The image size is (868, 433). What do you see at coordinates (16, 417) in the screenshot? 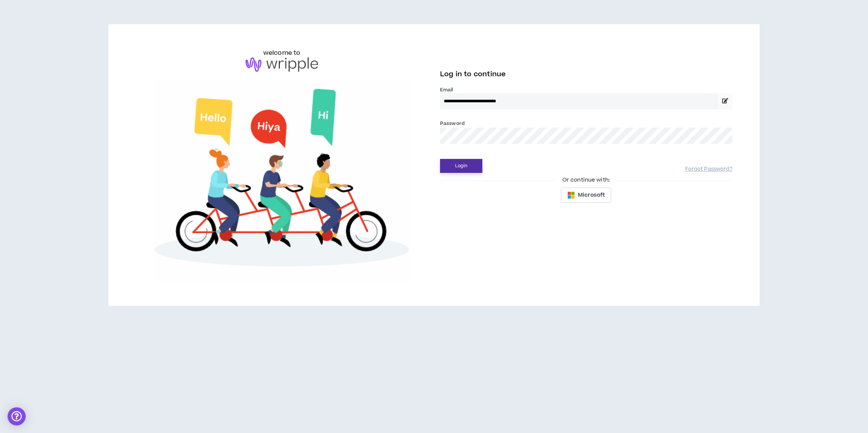
I see `div: Open Intercom Messenger` at bounding box center [16, 417].